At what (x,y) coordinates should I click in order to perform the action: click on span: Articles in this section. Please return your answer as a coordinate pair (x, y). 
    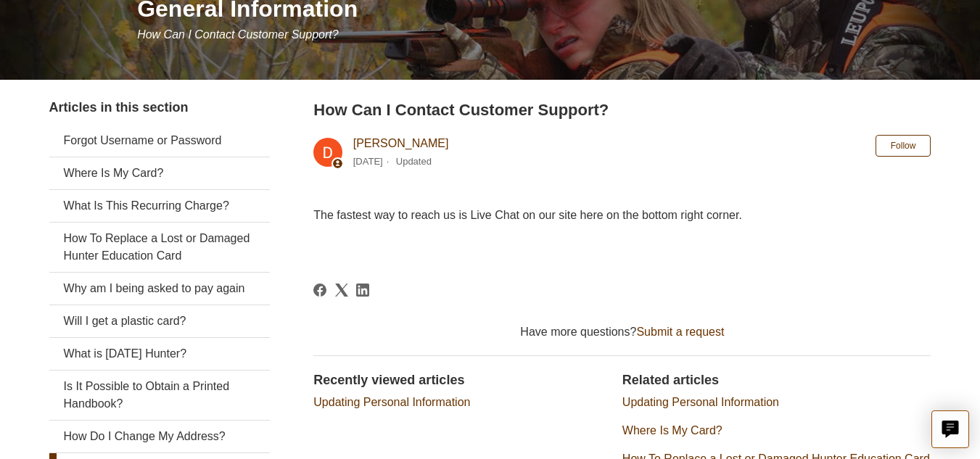
    Looking at the image, I should click on (119, 108).